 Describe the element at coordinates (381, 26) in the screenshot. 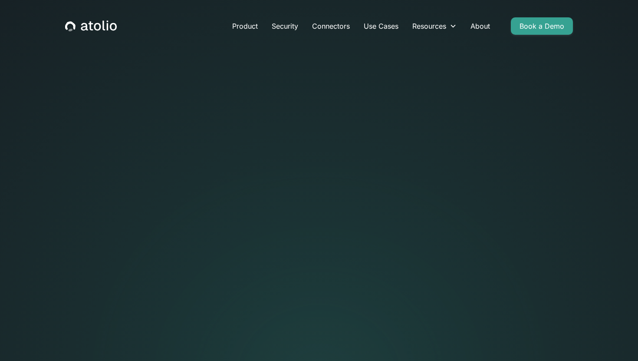

I see `a: Use Cases` at that location.